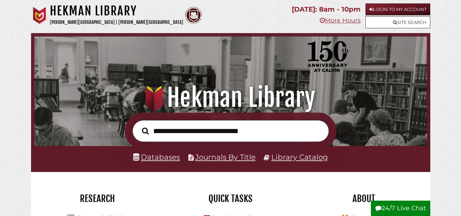  What do you see at coordinates (398, 9) in the screenshot?
I see `a: Login to My Account` at bounding box center [398, 9].